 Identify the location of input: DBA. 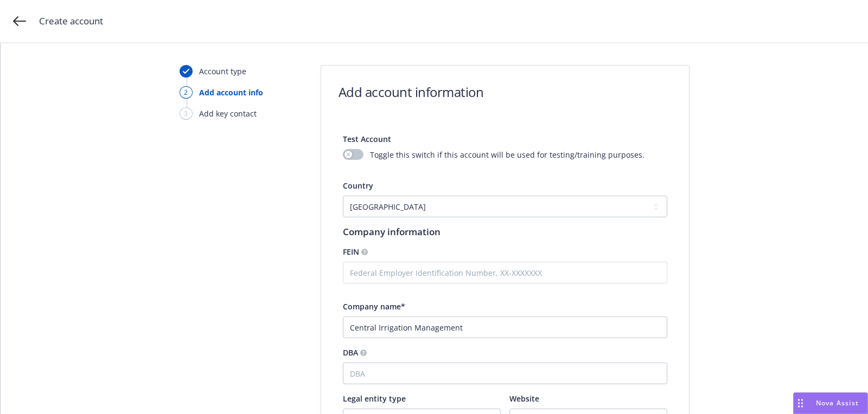
(505, 373).